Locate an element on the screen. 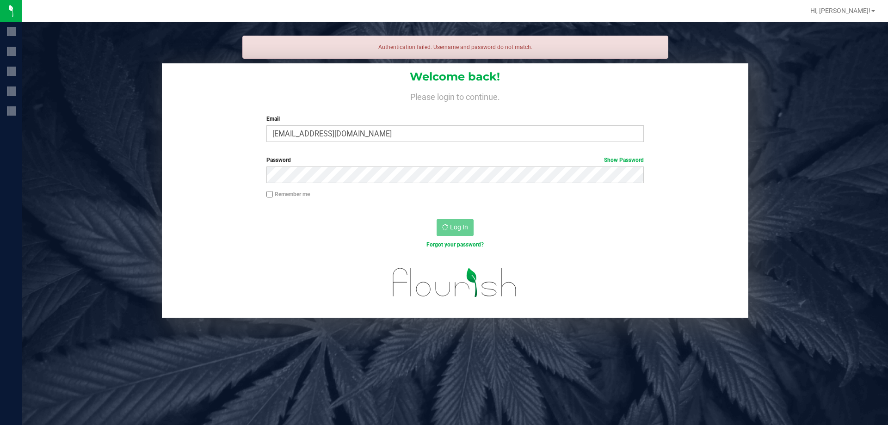  a: Show Password is located at coordinates (624, 160).